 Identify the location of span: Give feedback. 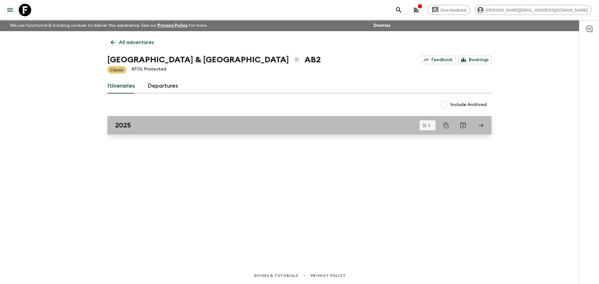
(453, 10).